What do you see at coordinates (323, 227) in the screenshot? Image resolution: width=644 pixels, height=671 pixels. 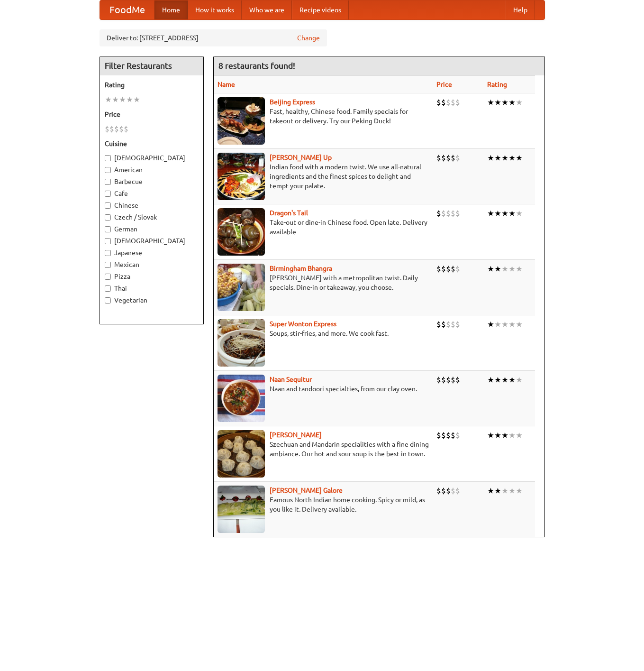 I see `p: Take-out or dine-in Chinese food. Open late. Delivery available` at bounding box center [323, 227].